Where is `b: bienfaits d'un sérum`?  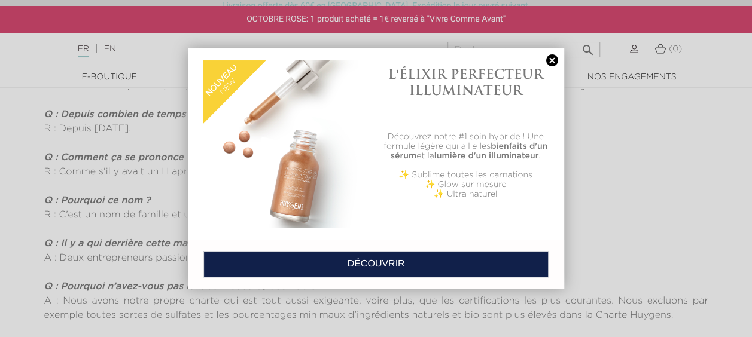
b: bienfaits d'un sérum is located at coordinates (469, 151).